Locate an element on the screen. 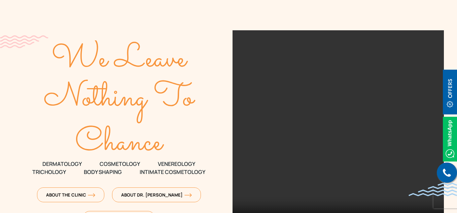  span: COSMETOLOGY is located at coordinates (120, 164).